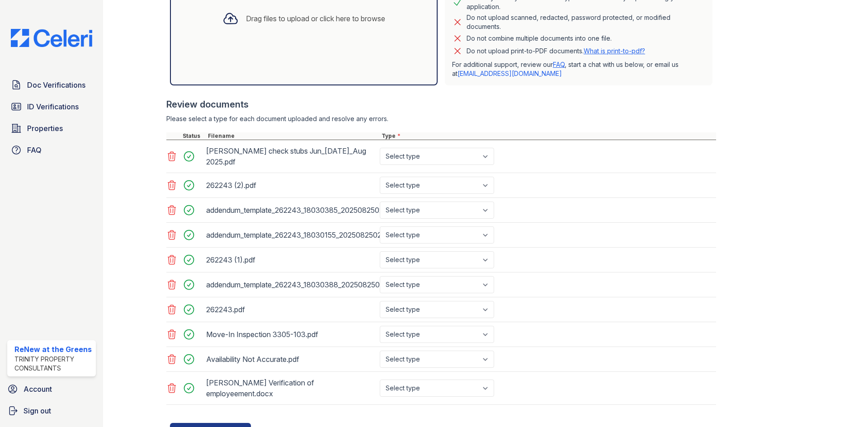  Describe the element at coordinates (291, 334) in the screenshot. I see `div: Move-In Inspection 3305-103.pdf` at that location.